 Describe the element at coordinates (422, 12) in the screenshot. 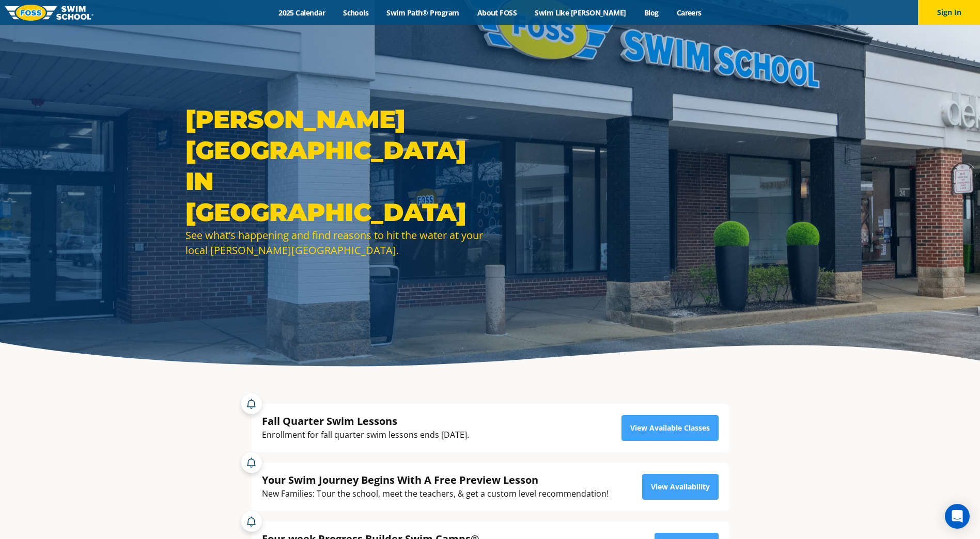

I see `a: Swim Path® Program` at that location.